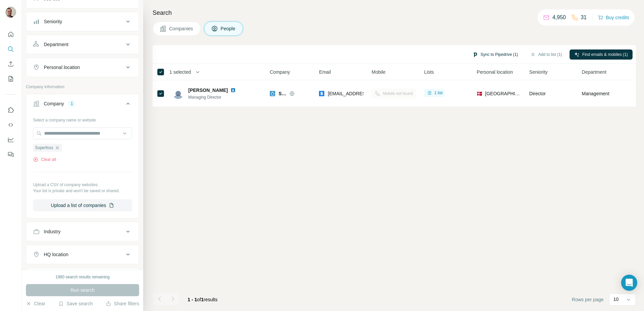 The height and width of the screenshot is (311, 644). I want to click on button: Dashboard, so click(11, 140).